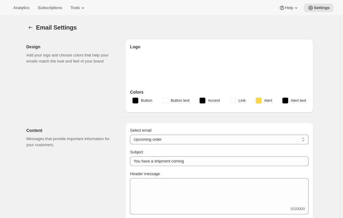 Image resolution: width=343 pixels, height=218 pixels. I want to click on span: Select email, so click(140, 130).